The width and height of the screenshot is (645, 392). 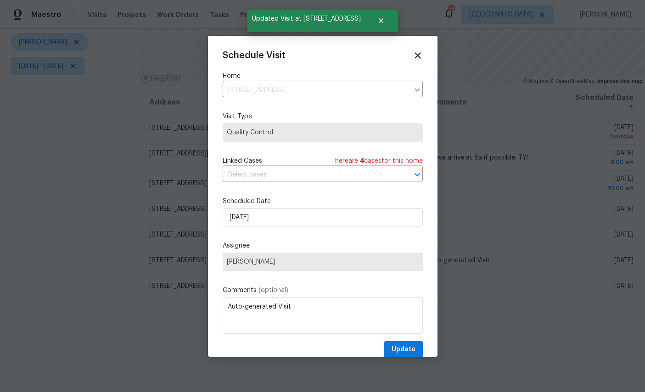 What do you see at coordinates (323, 117) in the screenshot?
I see `label: Visit Type` at bounding box center [323, 117].